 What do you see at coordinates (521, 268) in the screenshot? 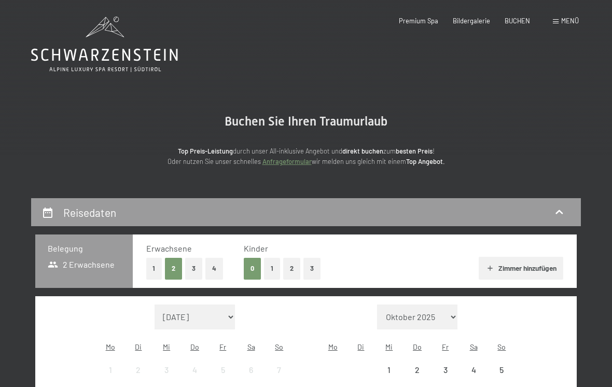
I see `button: Zimmer hinzufügen` at bounding box center [521, 268].